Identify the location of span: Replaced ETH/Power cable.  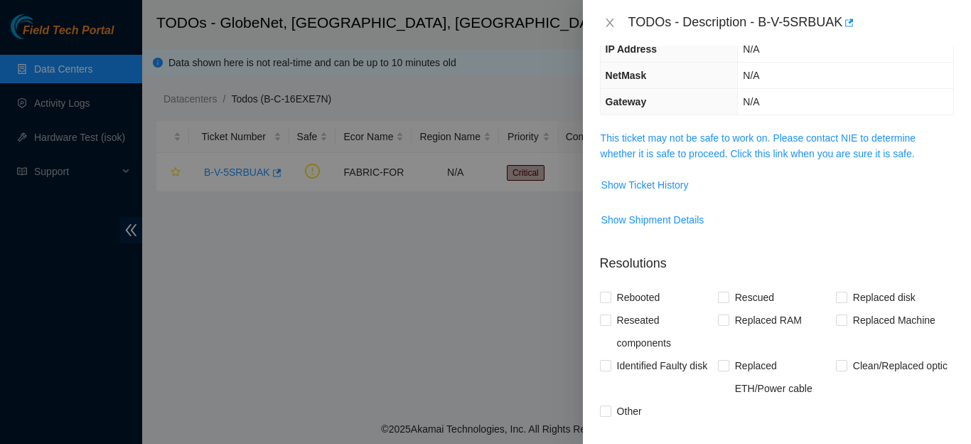
(783, 377).